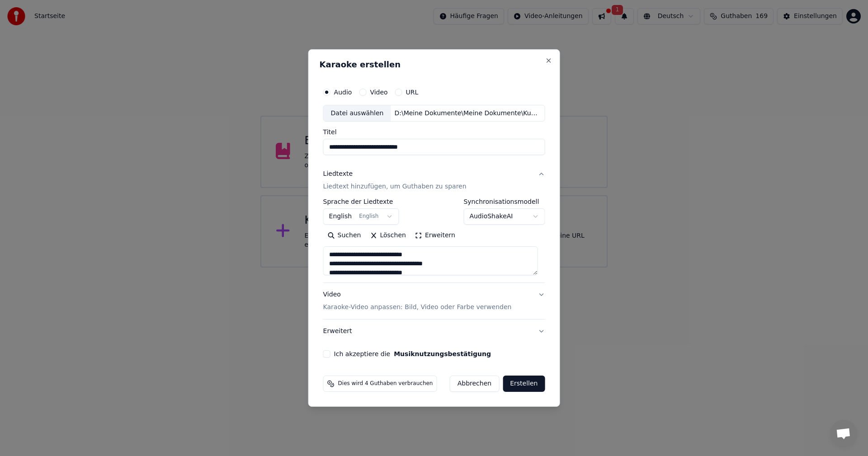 The image size is (868, 456). I want to click on button: Suchen, so click(344, 235).